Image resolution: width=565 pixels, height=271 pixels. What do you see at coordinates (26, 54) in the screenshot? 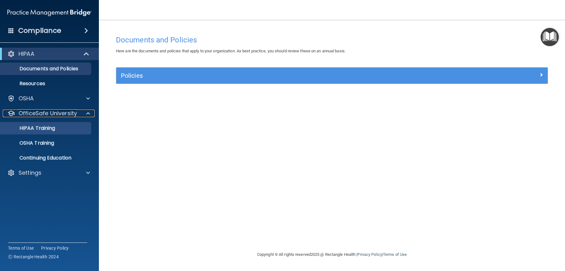
I see `p: HIPAA` at bounding box center [26, 54].